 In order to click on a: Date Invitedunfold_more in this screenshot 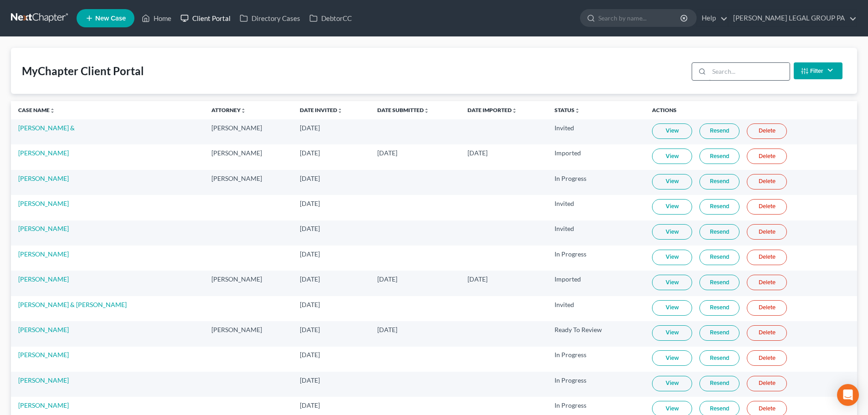, I will do `click(322, 110)`.